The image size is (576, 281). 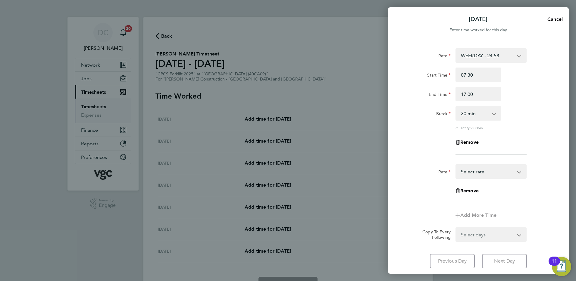 I want to click on div: 11, so click(x=555, y=265).